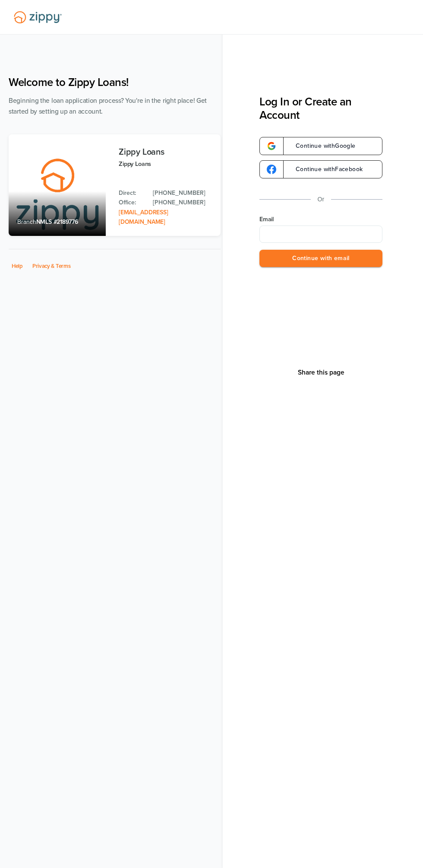  I want to click on input: Email Address, so click(321, 234).